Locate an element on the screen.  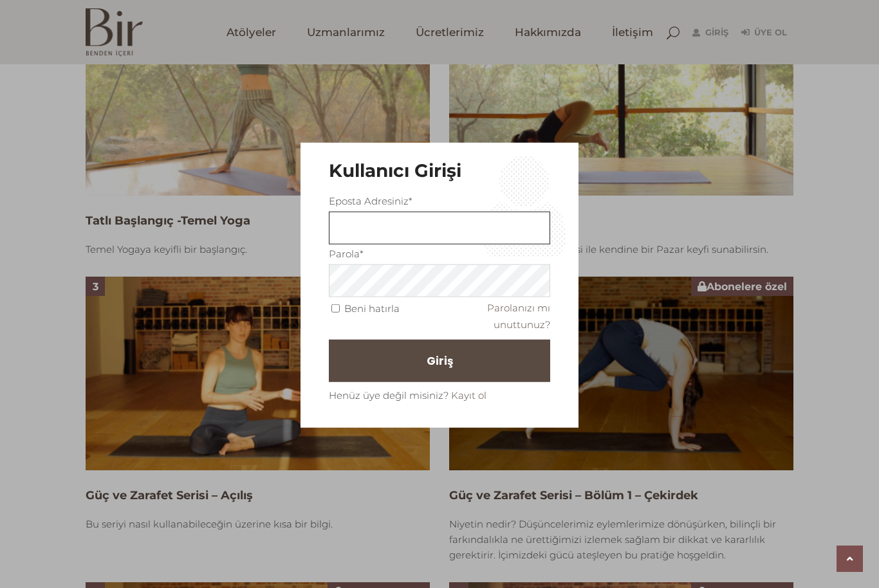
label: Beni hatırla is located at coordinates (372, 308).